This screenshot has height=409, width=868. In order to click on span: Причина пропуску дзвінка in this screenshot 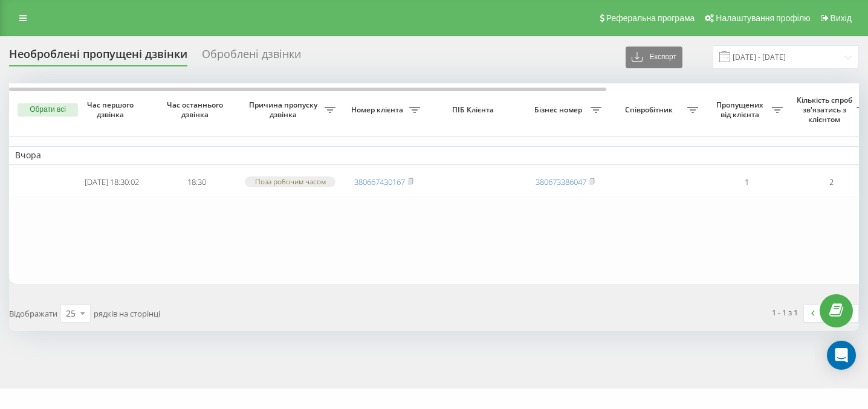, I will do `click(285, 109)`.